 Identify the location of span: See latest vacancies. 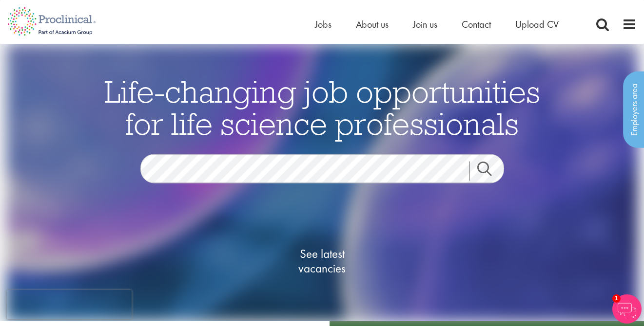
(322, 261).